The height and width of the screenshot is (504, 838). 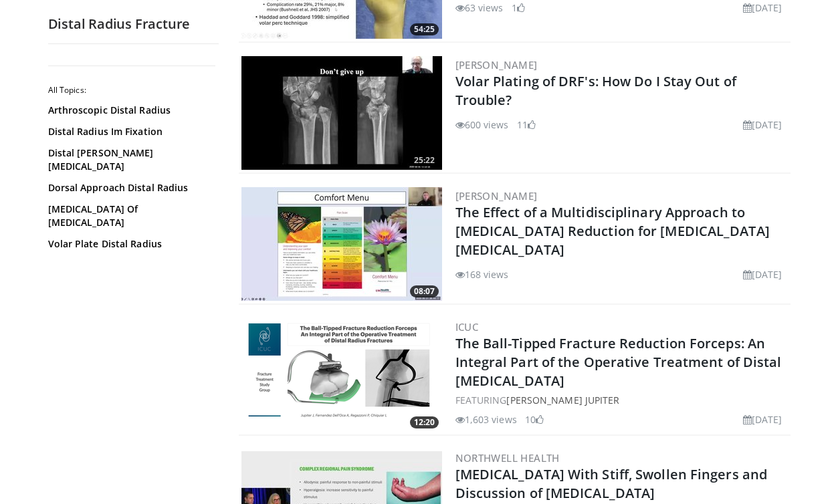 I want to click on a: Northwell Health, so click(x=508, y=458).